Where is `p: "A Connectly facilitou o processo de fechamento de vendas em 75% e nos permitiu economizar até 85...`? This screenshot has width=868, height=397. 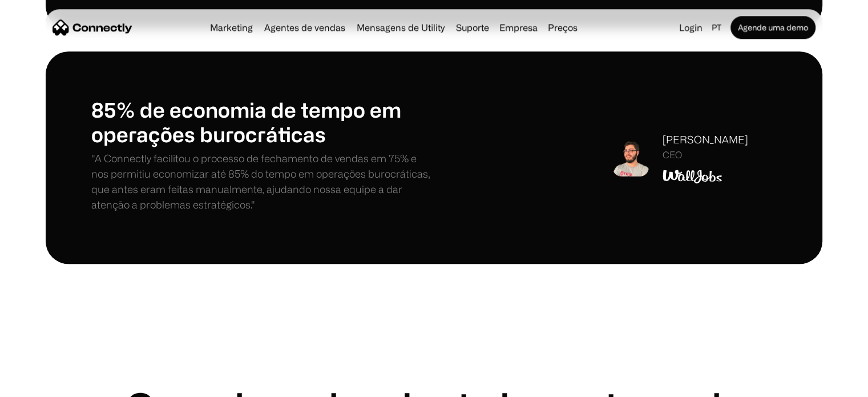
p: "A Connectly facilitou o processo de fechamento de vendas em 75% e nos permitiu economizar até 85... is located at coordinates (262, 182).